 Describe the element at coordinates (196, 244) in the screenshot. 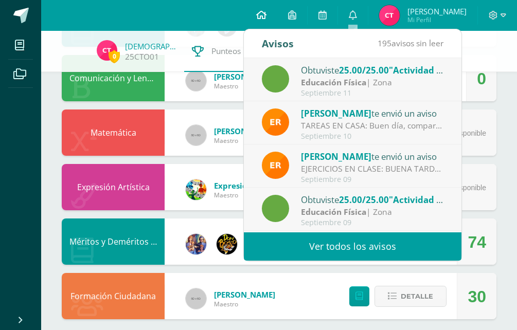

I see `img: 3f4c0a665c62760dc8d25f6423ebedea.png` at that location.